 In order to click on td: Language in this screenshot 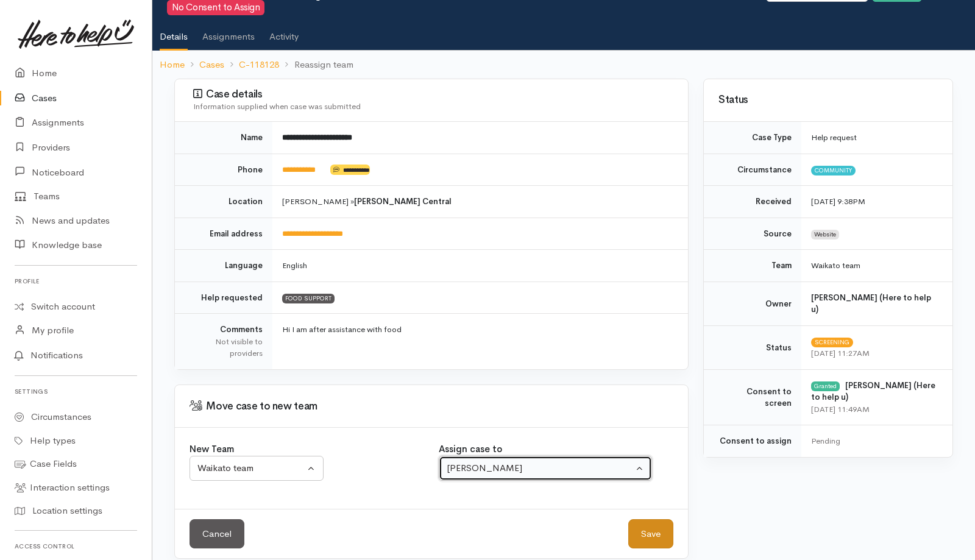, I will do `click(223, 265)`.